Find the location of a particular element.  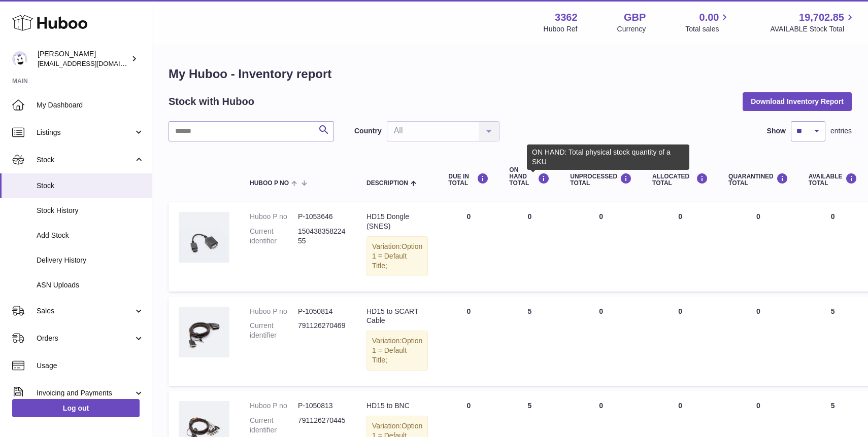

a: Log out is located at coordinates (76, 408).